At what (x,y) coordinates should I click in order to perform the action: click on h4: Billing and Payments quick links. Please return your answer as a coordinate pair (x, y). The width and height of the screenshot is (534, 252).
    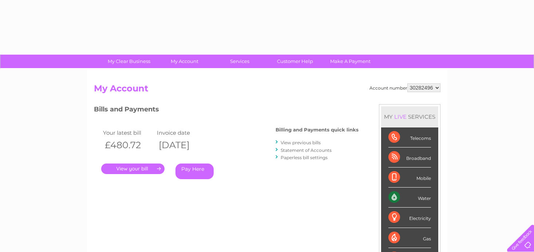
    Looking at the image, I should click on (317, 130).